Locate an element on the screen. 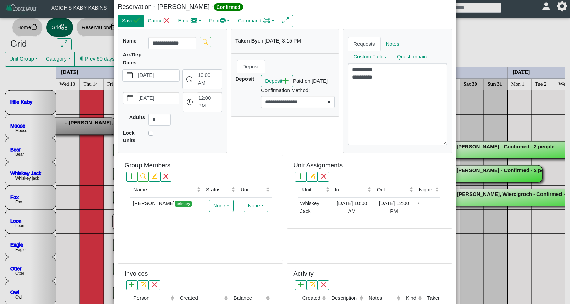 The height and width of the screenshot is (304, 570). button: Printprinter fill is located at coordinates (220, 21).